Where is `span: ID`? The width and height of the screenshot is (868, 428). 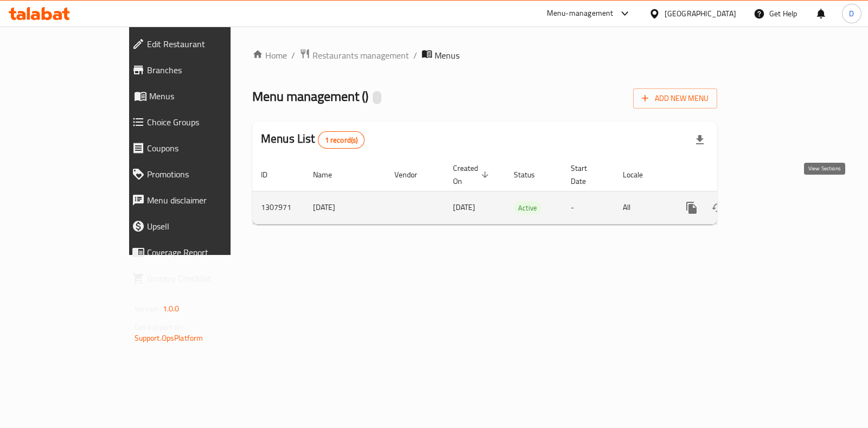
span: ID is located at coordinates (271, 175).